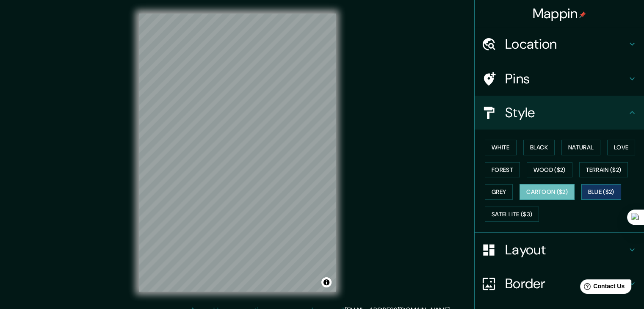 The image size is (644, 309). I want to click on button: Natural, so click(581, 147).